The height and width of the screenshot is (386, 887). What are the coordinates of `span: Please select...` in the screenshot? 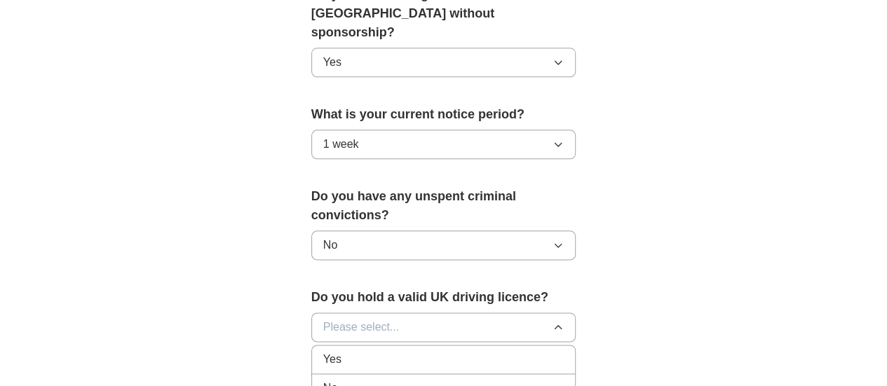 It's located at (361, 328).